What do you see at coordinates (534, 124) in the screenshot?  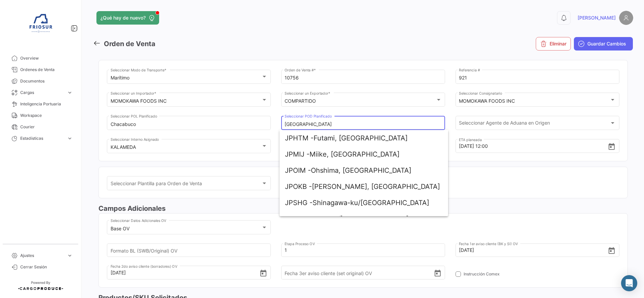 I see `span: Seleccionar Agente de Aduana en Origen` at bounding box center [534, 124].